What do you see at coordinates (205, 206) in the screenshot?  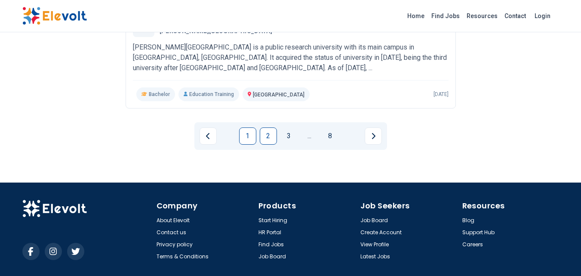 I see `h4: Company` at bounding box center [205, 206].